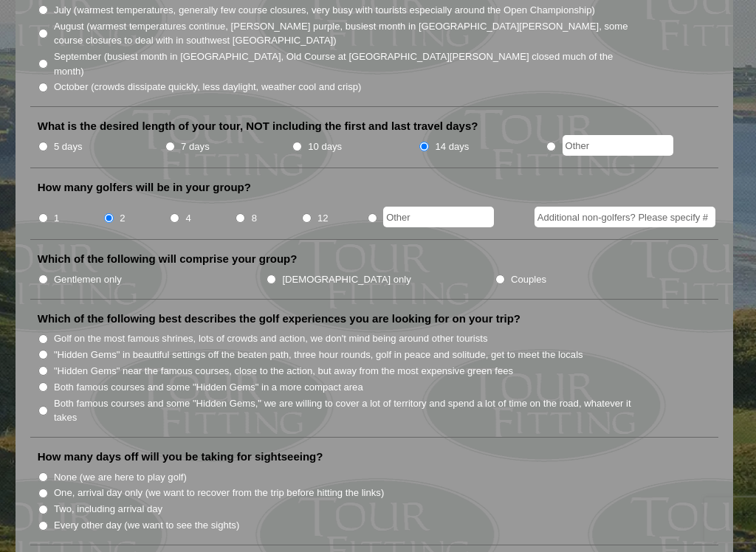  Describe the element at coordinates (451, 147) in the screenshot. I see `label: 14 days` at that location.